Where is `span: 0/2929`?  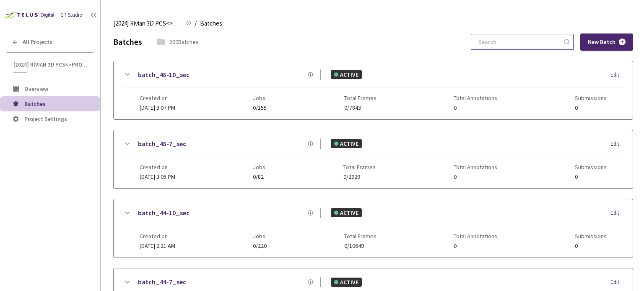
span: 0/2929 is located at coordinates (359, 177).